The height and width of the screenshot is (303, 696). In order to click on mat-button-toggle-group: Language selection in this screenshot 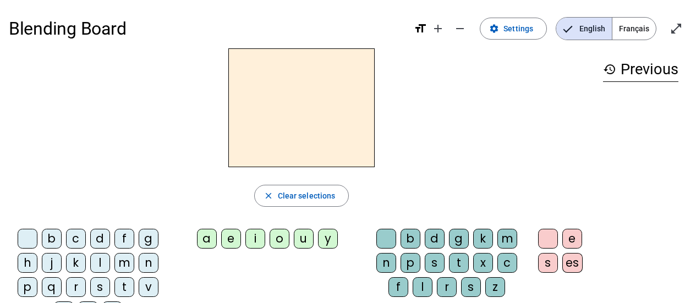, I will do `click(605, 29)`.